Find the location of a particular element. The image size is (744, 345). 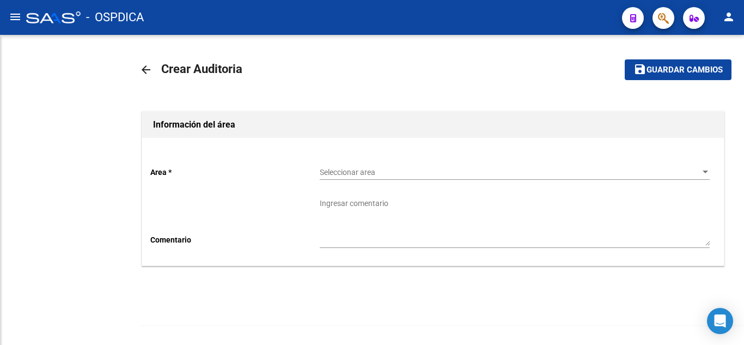

span: Guardar cambios is located at coordinates (684, 70).